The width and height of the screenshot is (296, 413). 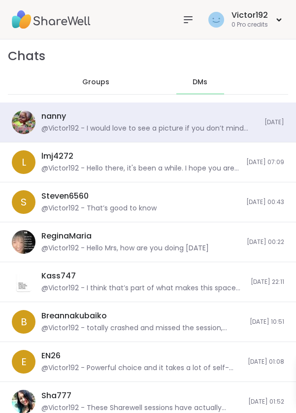 What do you see at coordinates (250, 25) in the screenshot?
I see `div: 0 Pro credits` at bounding box center [250, 25].